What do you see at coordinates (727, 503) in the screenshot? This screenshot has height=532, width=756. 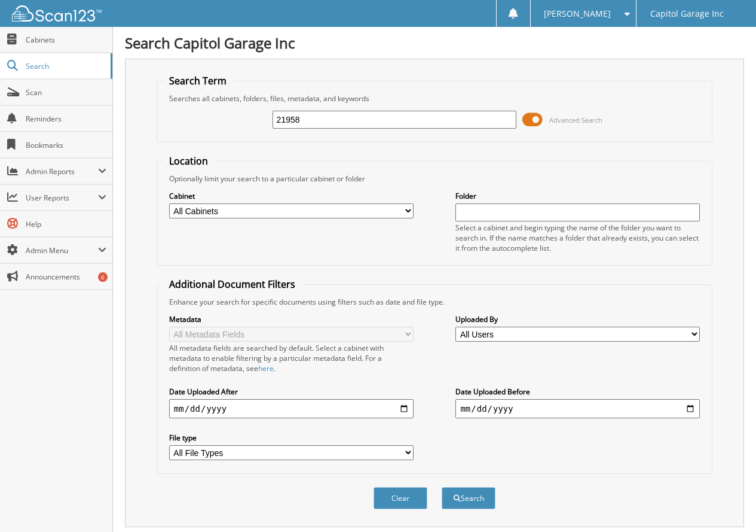 I see `div: Chat Widget` at bounding box center [727, 503].